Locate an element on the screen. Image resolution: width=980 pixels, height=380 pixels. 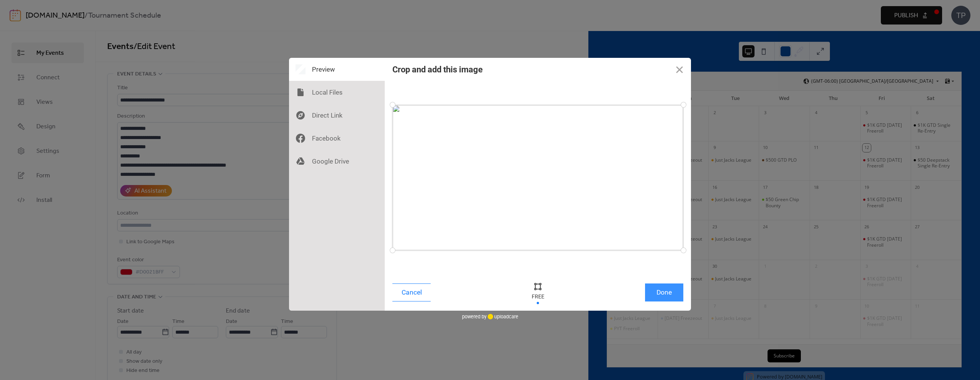
div: powered by is located at coordinates (490, 316).